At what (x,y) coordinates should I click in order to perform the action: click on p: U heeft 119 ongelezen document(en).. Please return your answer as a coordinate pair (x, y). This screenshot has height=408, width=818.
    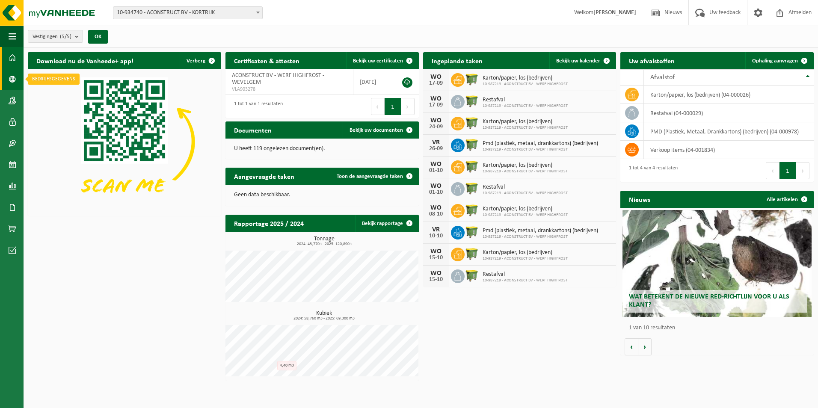
    Looking at the image, I should click on (322, 149).